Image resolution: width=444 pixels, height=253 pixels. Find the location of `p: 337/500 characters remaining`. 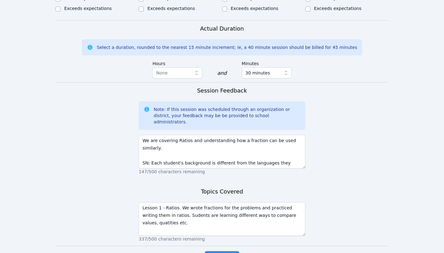

p: 337/500 characters remaining is located at coordinates (222, 239).